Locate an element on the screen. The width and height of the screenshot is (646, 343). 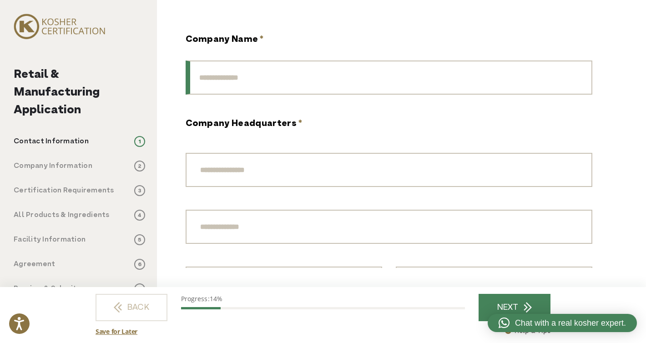
label: Company Name is located at coordinates (225, 40).